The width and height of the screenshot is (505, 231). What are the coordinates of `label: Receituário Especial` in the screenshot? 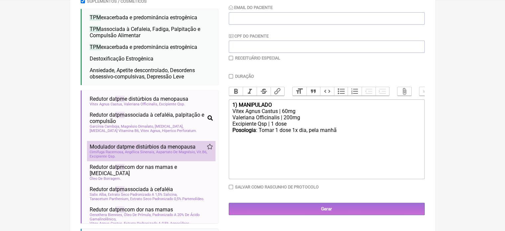 It's located at (257, 58).